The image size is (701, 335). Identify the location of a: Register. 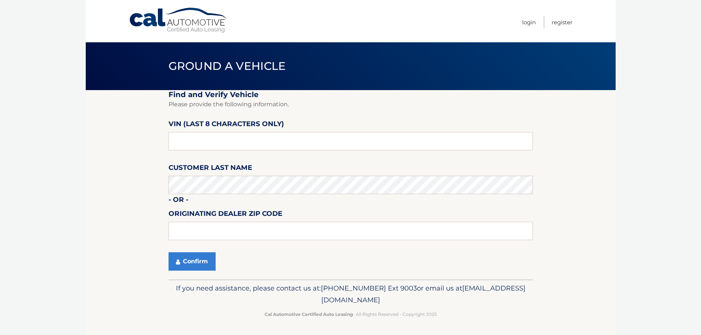
(562, 22).